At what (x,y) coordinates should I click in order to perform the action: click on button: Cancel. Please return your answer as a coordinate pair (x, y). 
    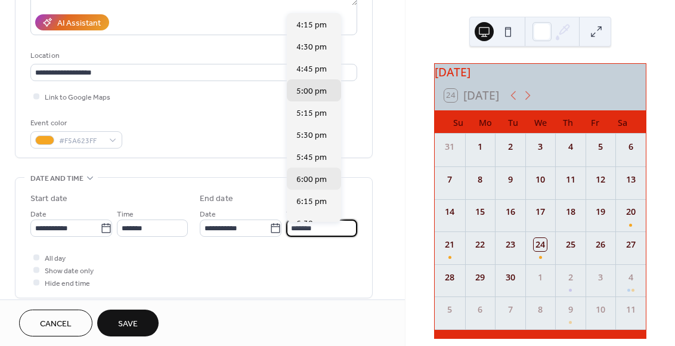
    Looking at the image, I should click on (55, 323).